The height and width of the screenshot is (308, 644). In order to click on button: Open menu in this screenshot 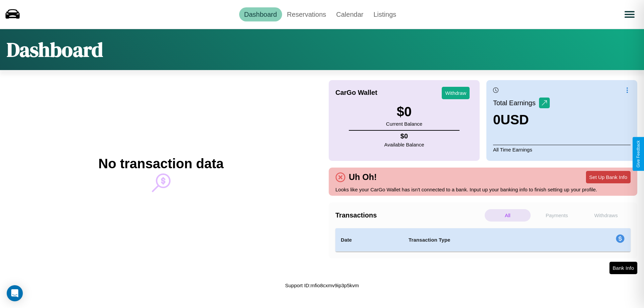, I will do `click(629, 15)`.